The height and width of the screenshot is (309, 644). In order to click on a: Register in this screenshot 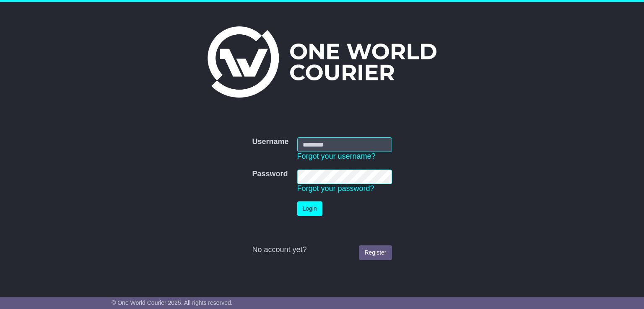, I will do `click(375, 253)`.